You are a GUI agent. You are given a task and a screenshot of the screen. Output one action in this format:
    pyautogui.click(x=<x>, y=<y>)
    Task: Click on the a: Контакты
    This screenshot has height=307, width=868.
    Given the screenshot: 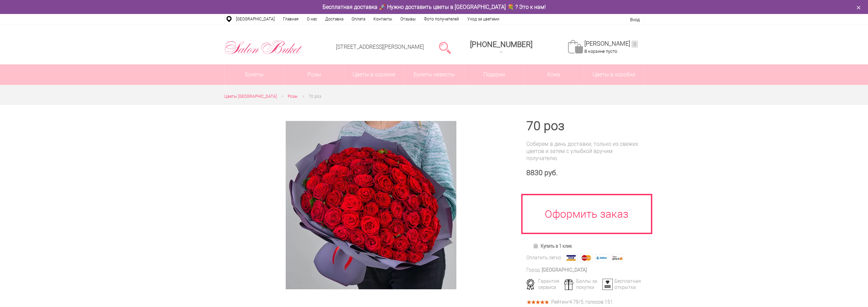 What is the action you would take?
    pyautogui.click(x=383, y=20)
    